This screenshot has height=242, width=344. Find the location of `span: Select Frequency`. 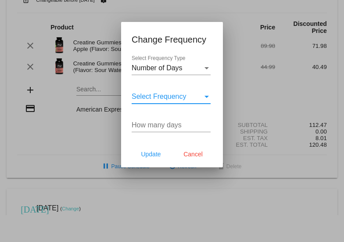

span: Select Frequency is located at coordinates (159, 96).